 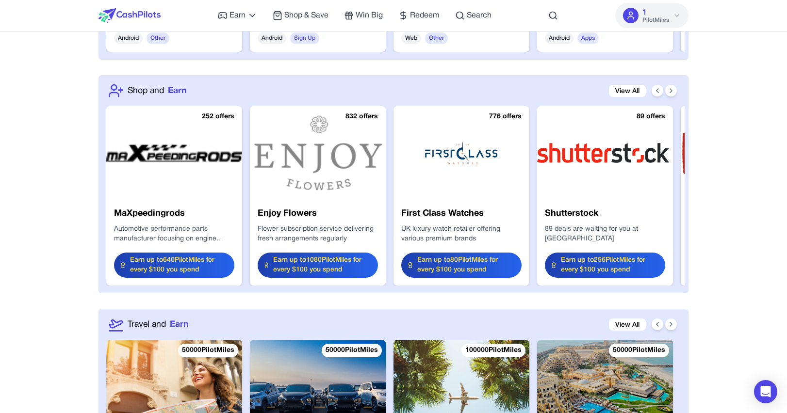 I want to click on span: Shop & Save, so click(x=306, y=16).